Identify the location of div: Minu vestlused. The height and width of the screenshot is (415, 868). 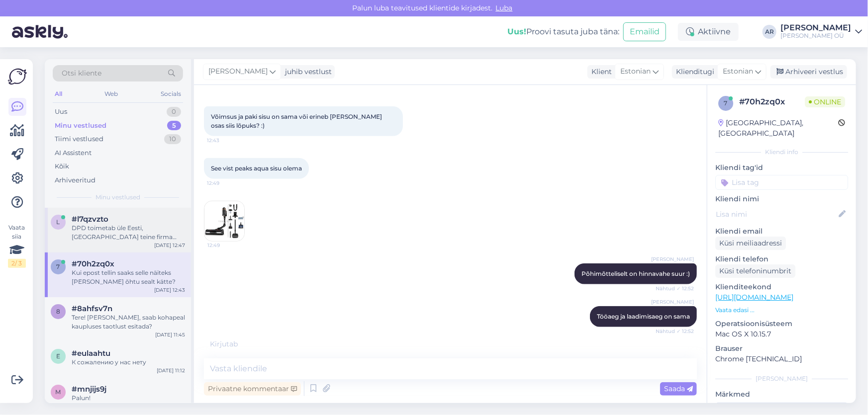
(81, 126).